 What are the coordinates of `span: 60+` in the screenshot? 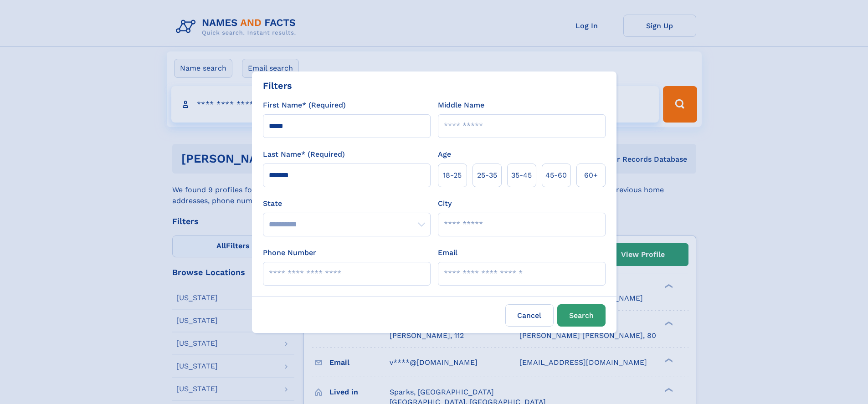 It's located at (591, 175).